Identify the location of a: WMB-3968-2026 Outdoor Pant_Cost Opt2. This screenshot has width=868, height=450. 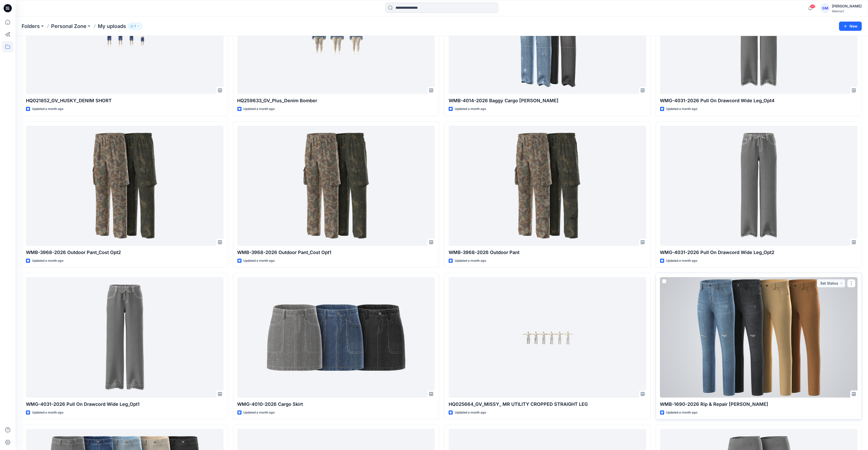
(125, 185).